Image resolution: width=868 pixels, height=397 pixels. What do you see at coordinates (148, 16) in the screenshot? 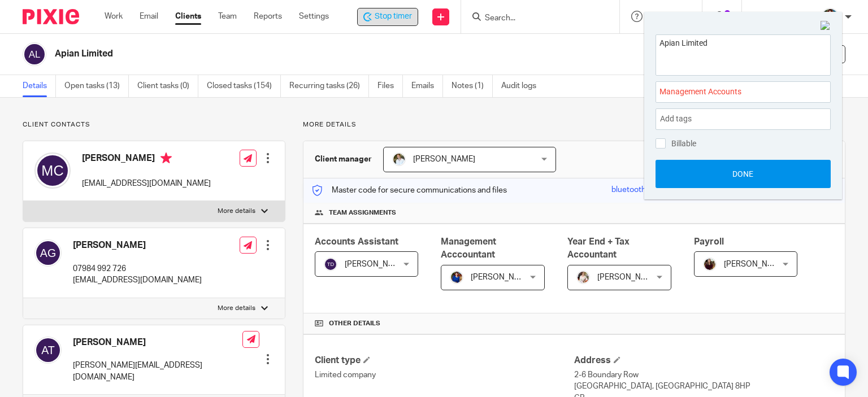
I see `a: Email` at bounding box center [148, 16].